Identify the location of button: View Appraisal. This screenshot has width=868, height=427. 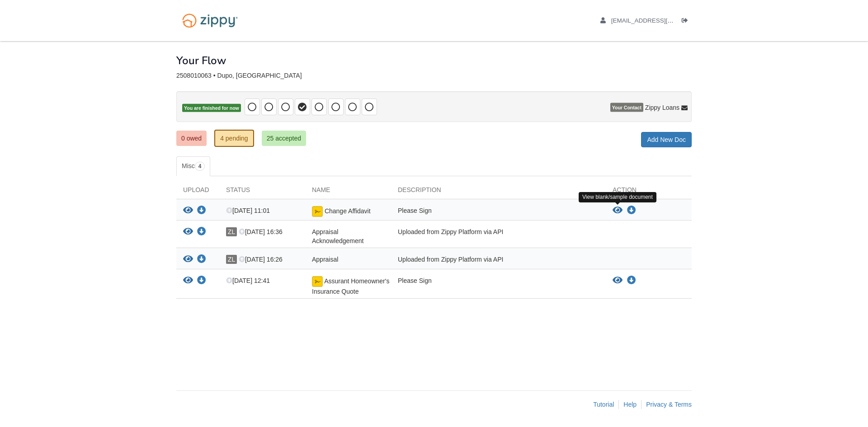
(188, 260).